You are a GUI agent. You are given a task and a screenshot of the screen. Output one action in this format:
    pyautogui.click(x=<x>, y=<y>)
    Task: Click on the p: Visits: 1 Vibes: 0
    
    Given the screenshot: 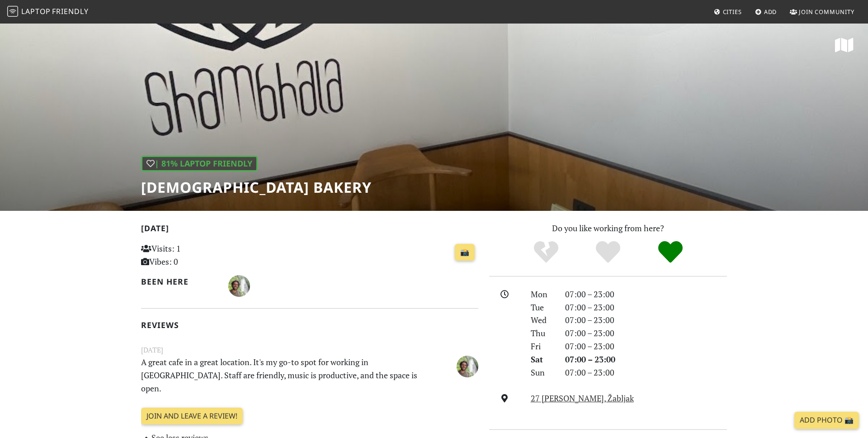 What is the action you would take?
    pyautogui.click(x=193, y=255)
    